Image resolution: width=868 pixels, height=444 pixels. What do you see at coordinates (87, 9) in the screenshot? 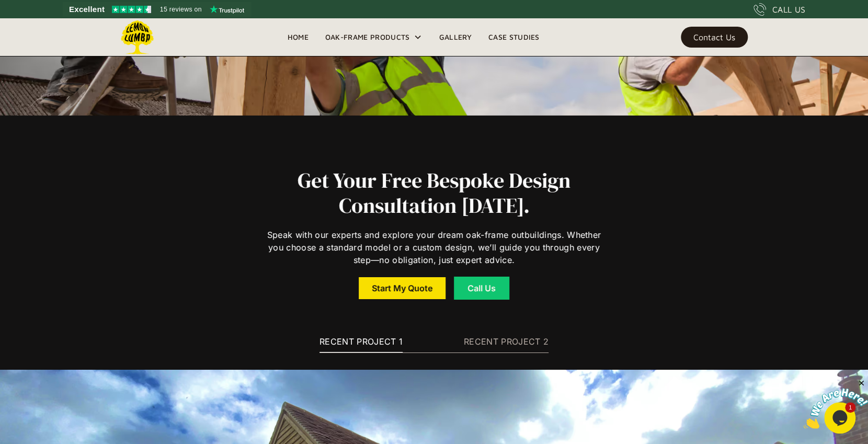
I see `span: Excellent` at bounding box center [87, 9].